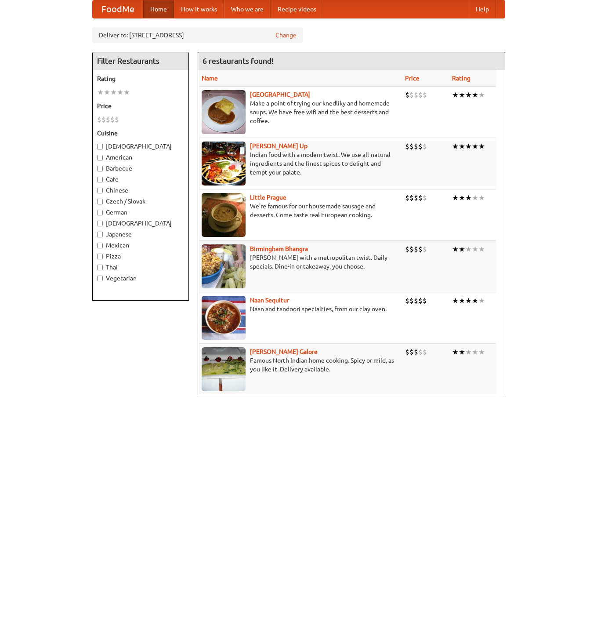 The width and height of the screenshot is (597, 622). What do you see at coordinates (300, 309) in the screenshot?
I see `p: Naan and tandoori specialties, from our clay oven.` at bounding box center [300, 309].